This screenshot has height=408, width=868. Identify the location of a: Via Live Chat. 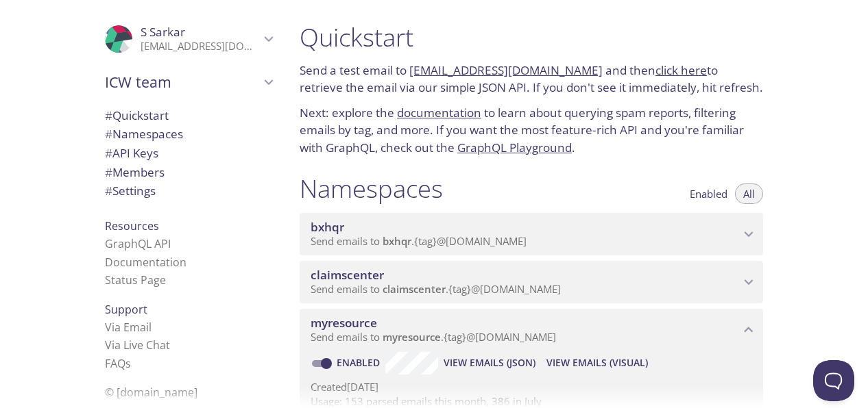
(137, 345).